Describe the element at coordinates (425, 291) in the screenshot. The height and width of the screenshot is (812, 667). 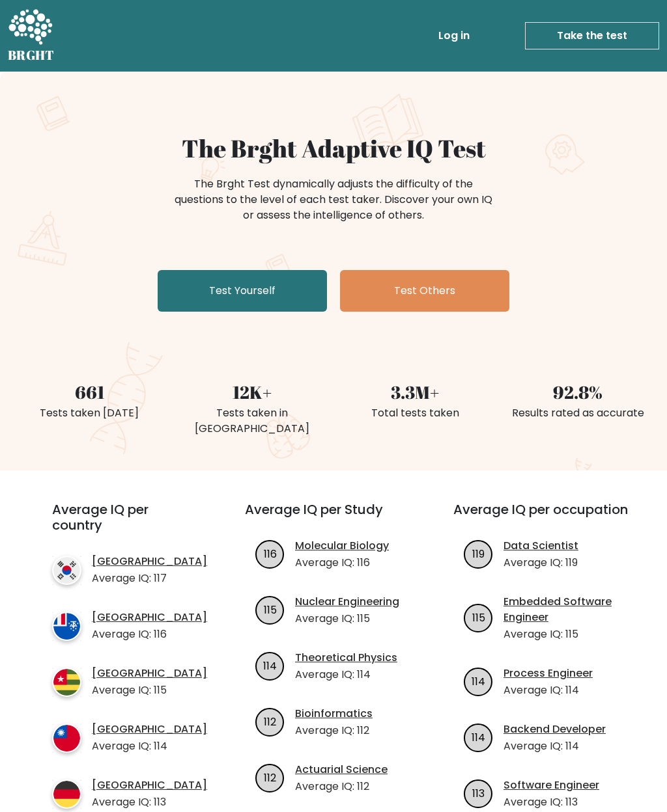
I see `a: Test Others` at that location.